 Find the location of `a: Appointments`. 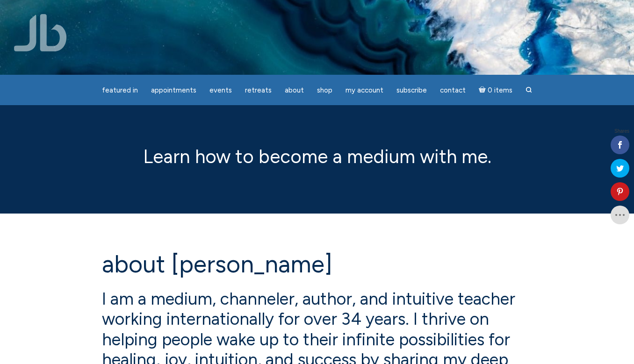

a: Appointments is located at coordinates (173, 90).